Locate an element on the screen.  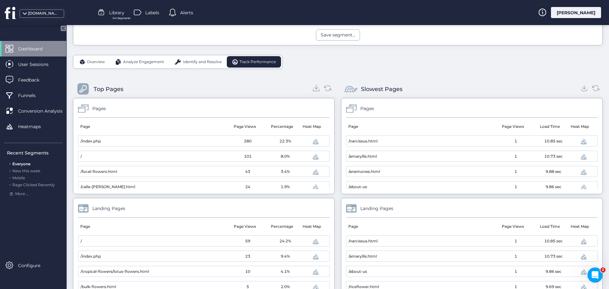
span: 59 is located at coordinates (248, 241).